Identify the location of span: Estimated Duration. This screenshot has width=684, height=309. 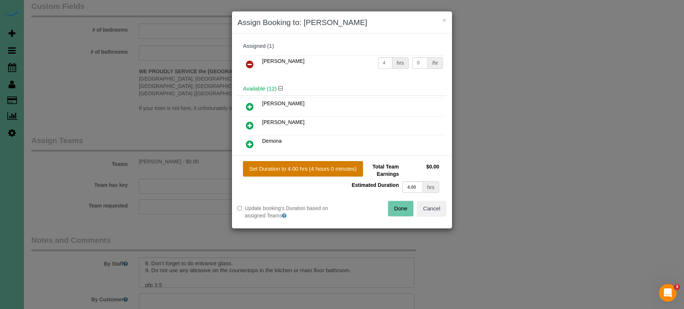
(375, 185).